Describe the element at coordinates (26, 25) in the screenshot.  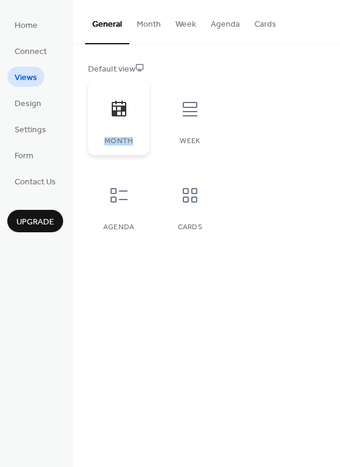
I see `span: Home` at that location.